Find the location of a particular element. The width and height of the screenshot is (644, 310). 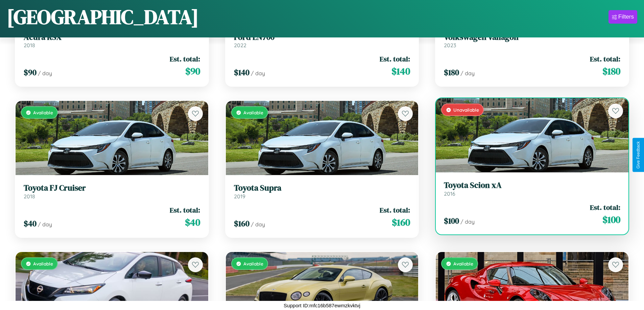

h3: Toyota Scion xA is located at coordinates (532, 185).